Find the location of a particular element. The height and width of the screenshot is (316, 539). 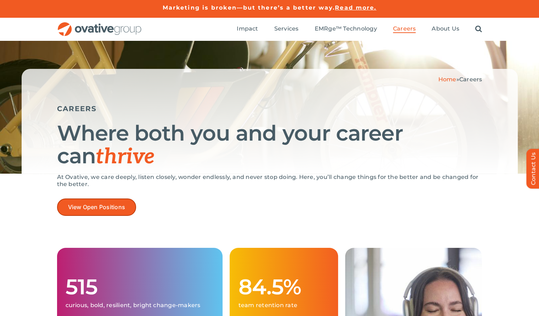

a: OG_Full_horizontal_RGB is located at coordinates (100, 24).